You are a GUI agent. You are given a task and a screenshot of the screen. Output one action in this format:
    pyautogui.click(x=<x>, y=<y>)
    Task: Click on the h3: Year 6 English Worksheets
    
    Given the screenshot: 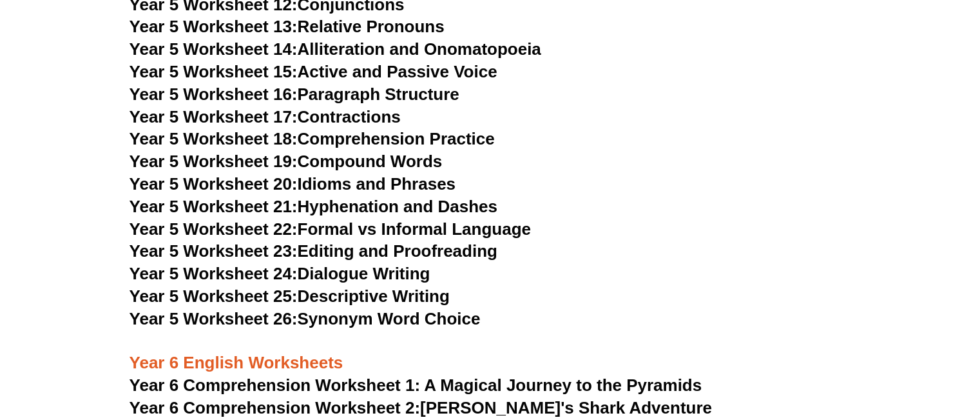 What is the action you would take?
    pyautogui.click(x=490, y=353)
    